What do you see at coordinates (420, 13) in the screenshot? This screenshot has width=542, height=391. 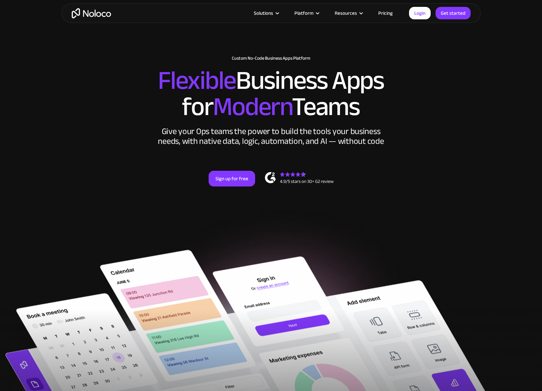 I see `a: Login` at bounding box center [420, 13].